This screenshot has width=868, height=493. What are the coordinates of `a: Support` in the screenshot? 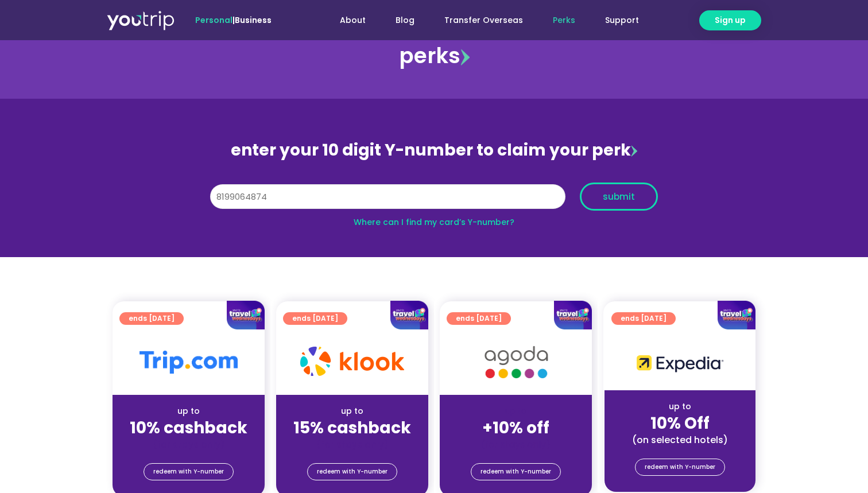 It's located at (621, 20).